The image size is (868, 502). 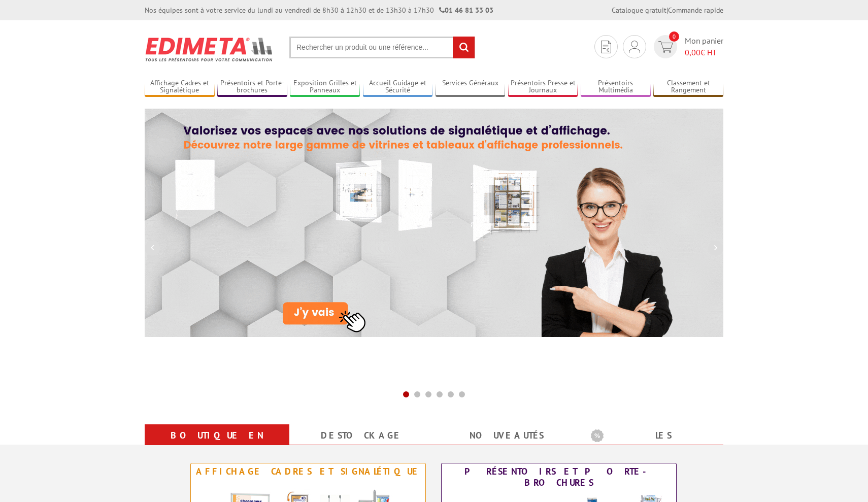 What do you see at coordinates (704, 52) in the screenshot?
I see `span: € HT` at bounding box center [704, 52].